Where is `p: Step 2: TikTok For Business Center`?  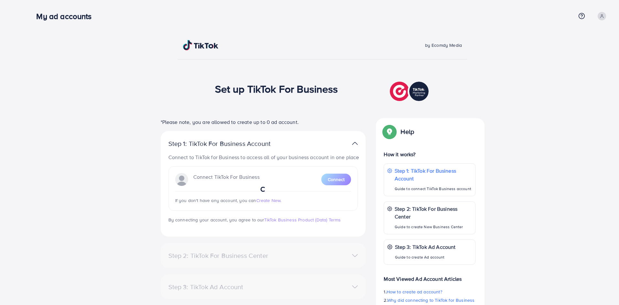 p: Step 2: TikTok For Business Center is located at coordinates (433, 213).